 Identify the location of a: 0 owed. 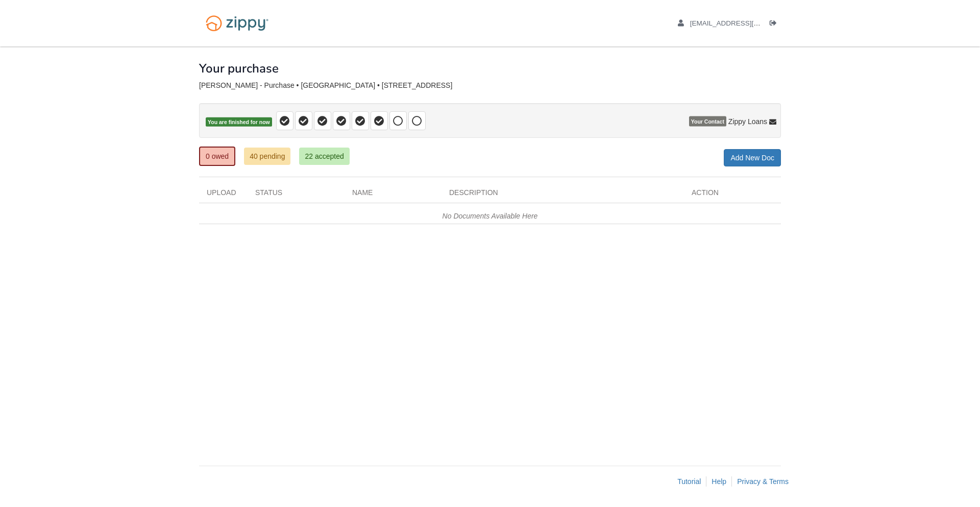
(217, 156).